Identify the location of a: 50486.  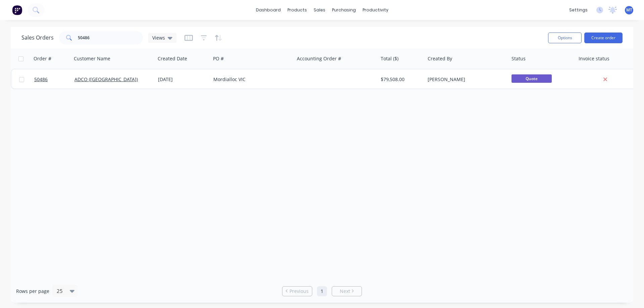
(54, 79).